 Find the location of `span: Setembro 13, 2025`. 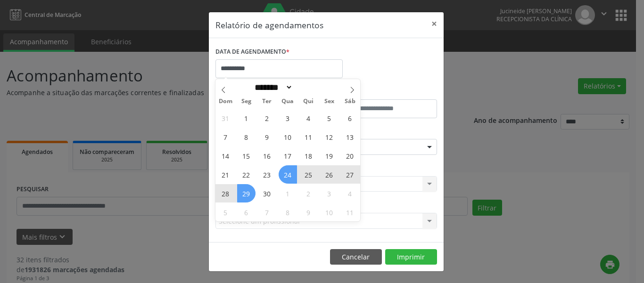

span: Setembro 13, 2025 is located at coordinates (350, 137).